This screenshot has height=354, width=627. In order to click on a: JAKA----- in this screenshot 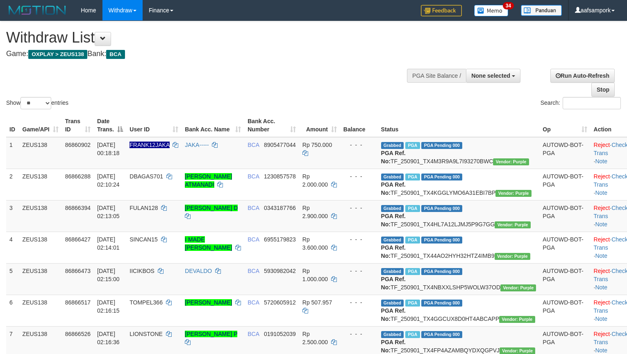, I will do `click(197, 145)`.